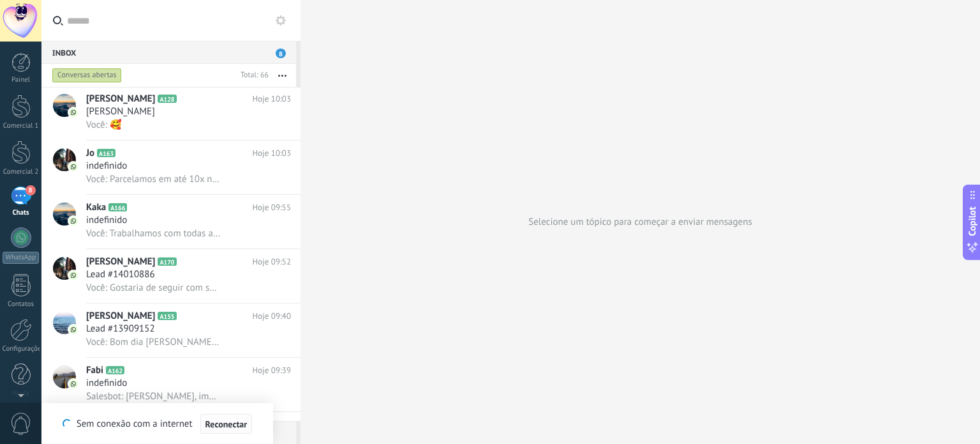 The image size is (980, 444). Describe the element at coordinates (114, 370) in the screenshot. I see `span: A162` at that location.